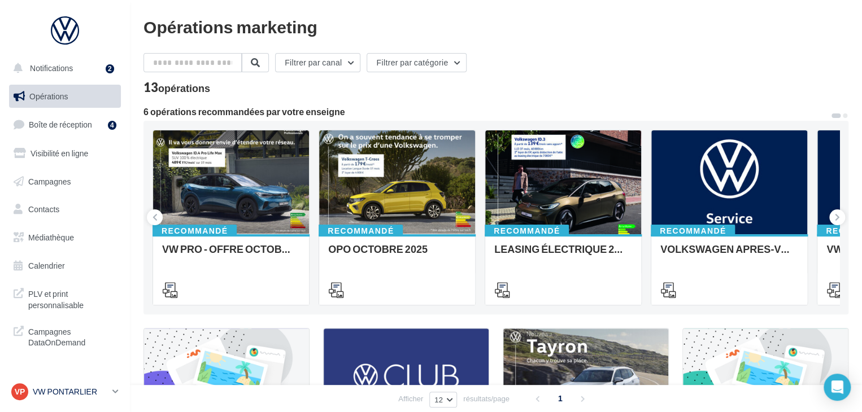 This screenshot has height=412, width=862. What do you see at coordinates (318, 63) in the screenshot?
I see `button: Filtrer par canal` at bounding box center [318, 63].